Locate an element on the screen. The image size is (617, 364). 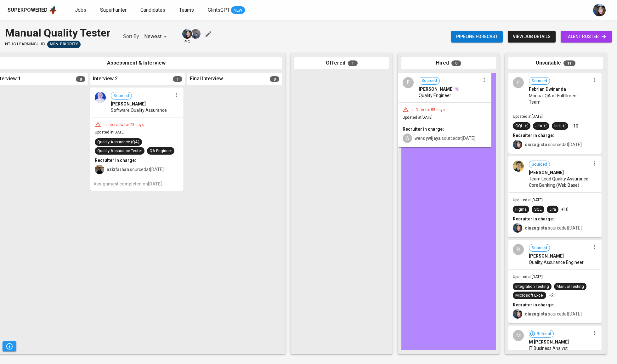
a: GlintsGPT NEW is located at coordinates (227, 10).